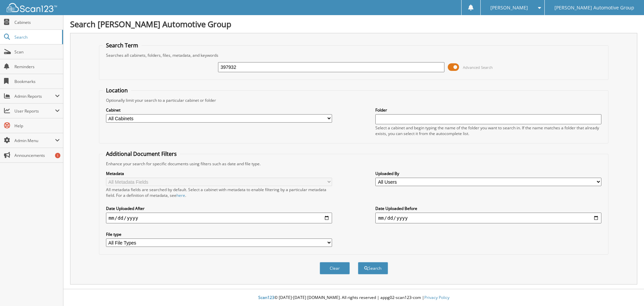 Image resolution: width=644 pixels, height=306 pixels. Describe the element at coordinates (37, 22) in the screenshot. I see `span: Cabinets` at that location.